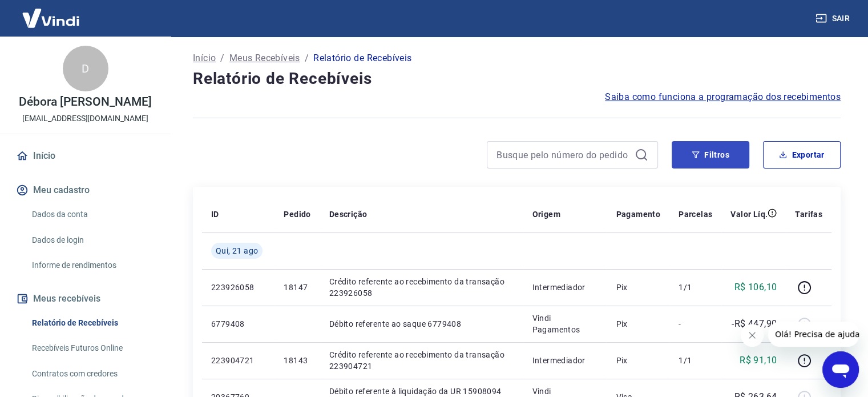 Image resolution: width=868 pixels, height=397 pixels. Describe the element at coordinates (348, 214) in the screenshot. I see `p: Descrição` at that location.